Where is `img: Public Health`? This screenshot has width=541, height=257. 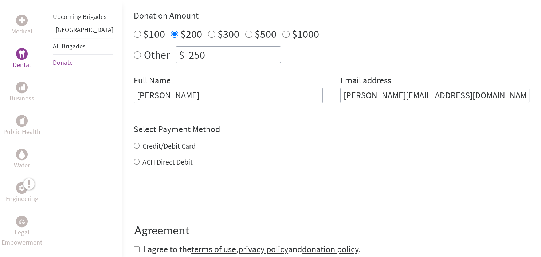
img: Public Health is located at coordinates (22, 121).